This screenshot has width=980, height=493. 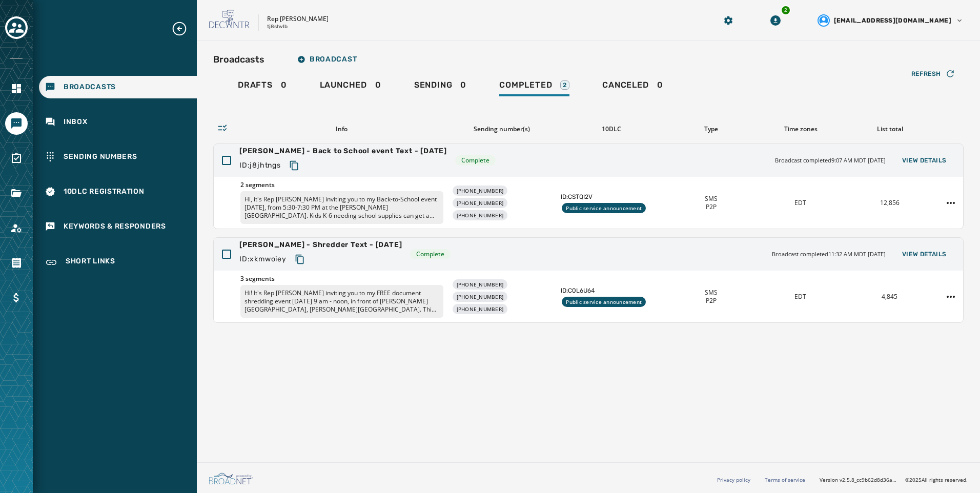 What do you see at coordinates (118, 87) in the screenshot?
I see `a: Navigate to Broadcasts` at bounding box center [118, 87].